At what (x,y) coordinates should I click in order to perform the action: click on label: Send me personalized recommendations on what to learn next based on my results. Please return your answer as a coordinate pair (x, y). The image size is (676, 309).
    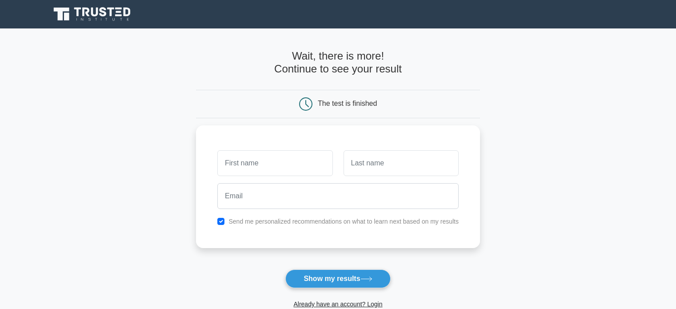
    Looking at the image, I should click on (344, 221).